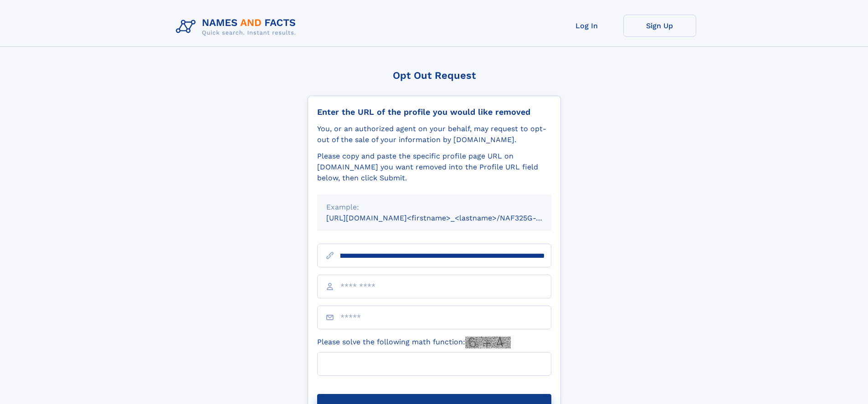 This screenshot has width=868, height=404. I want to click on div: Enter the URL of the profile you would like removed, so click(434, 112).